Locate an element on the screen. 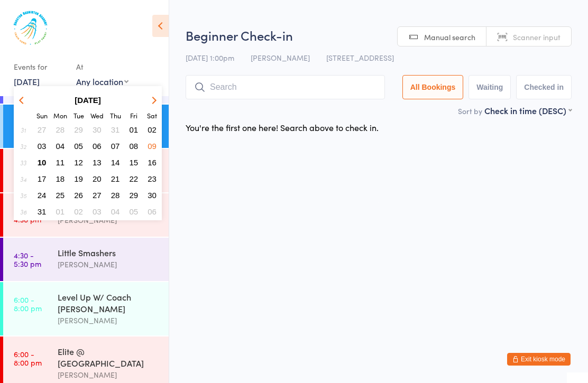  time: 4:30 - 5:30 pm is located at coordinates (28, 259).